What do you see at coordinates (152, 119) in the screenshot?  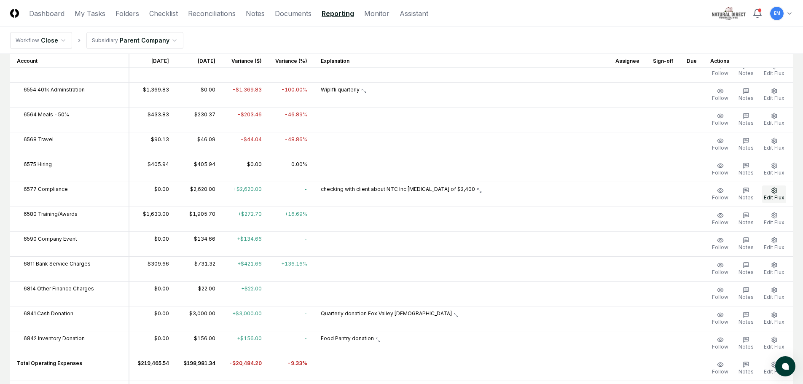 I see `td: $433.83` at bounding box center [152, 119].